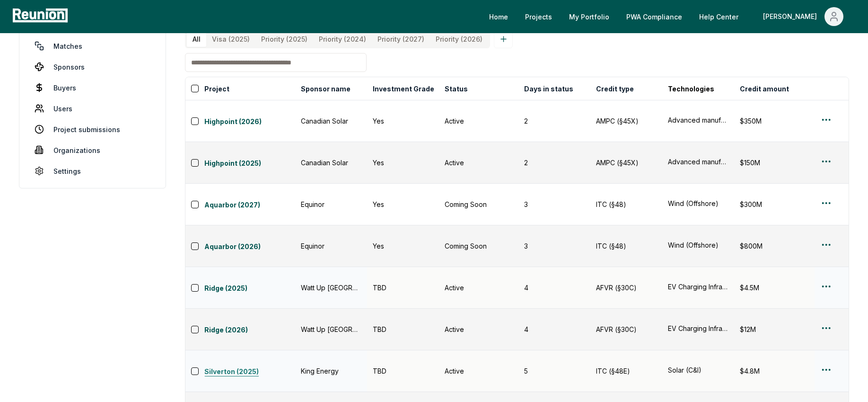 The height and width of the screenshot is (402, 868). I want to click on button: Aquarbor (2027), so click(250, 204).